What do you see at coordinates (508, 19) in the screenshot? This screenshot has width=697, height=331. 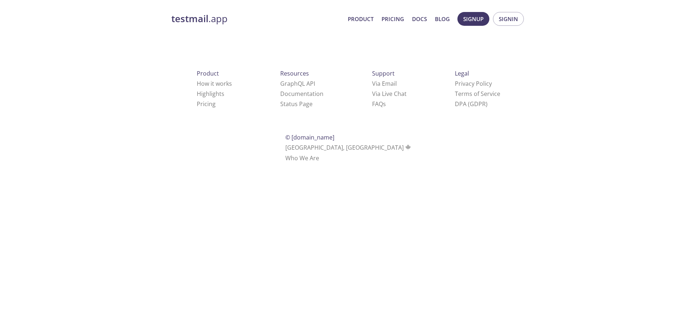 I see `span: Signin` at bounding box center [508, 19].